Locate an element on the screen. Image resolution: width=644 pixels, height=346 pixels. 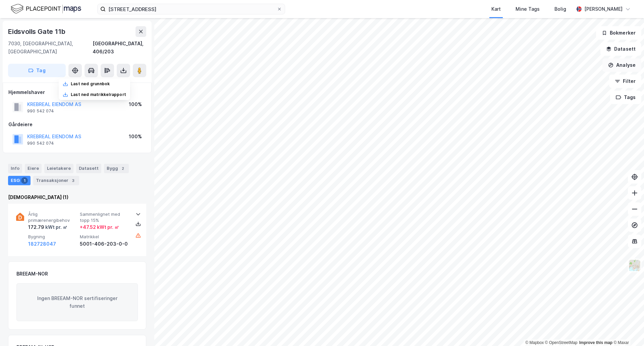
span: Matrikkel is located at coordinates (105, 237).